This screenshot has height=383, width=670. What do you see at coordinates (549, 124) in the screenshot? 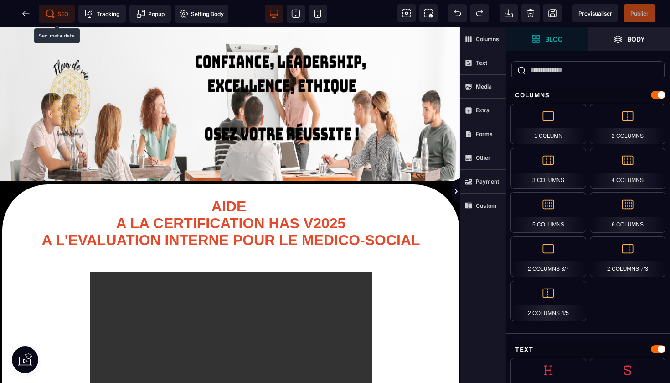
I see `div: 1 Column` at bounding box center [549, 124].